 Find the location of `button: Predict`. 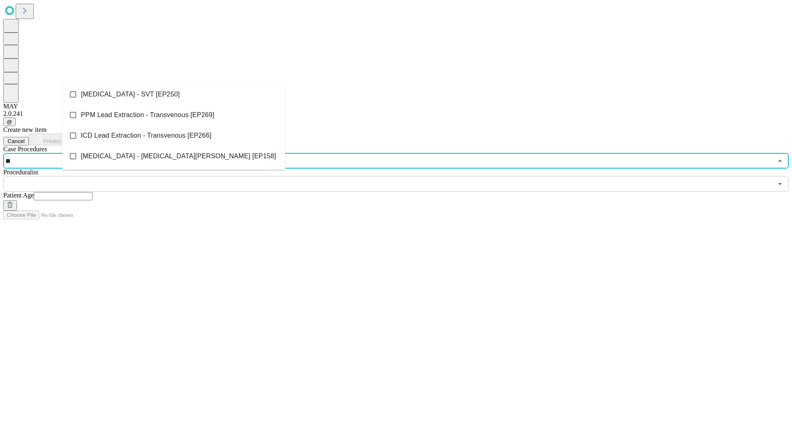

button: Predict is located at coordinates (48, 139).